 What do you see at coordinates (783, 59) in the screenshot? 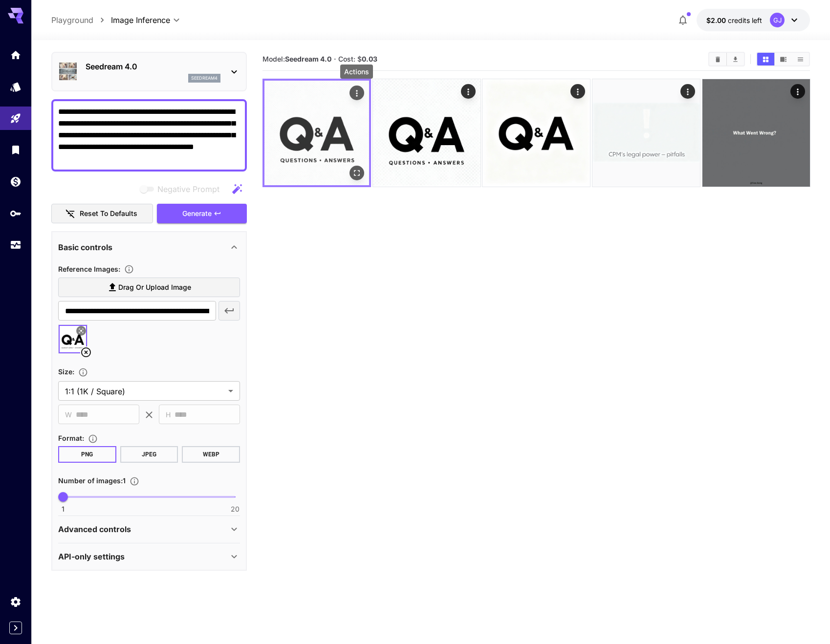
I see `button: Show media in video view` at bounding box center [783, 59].